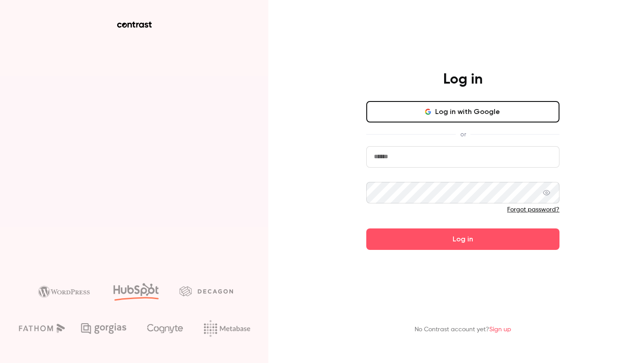 The image size is (644, 363). I want to click on img: decagon, so click(206, 291).